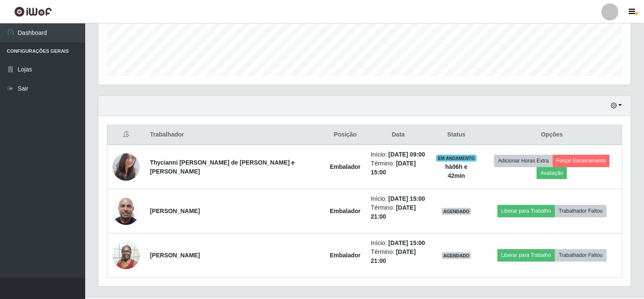 This screenshot has width=644, height=299. I want to click on th: Opções, so click(552, 135).